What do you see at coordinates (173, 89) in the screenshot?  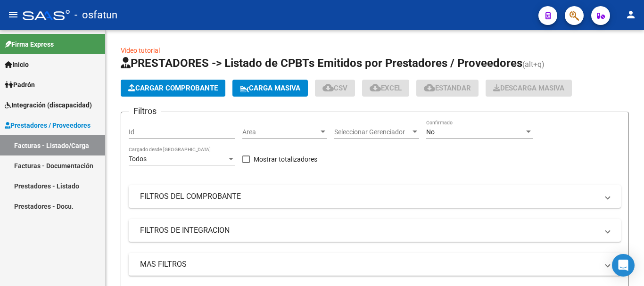 I see `span: Cargar Comprobante` at bounding box center [173, 89].